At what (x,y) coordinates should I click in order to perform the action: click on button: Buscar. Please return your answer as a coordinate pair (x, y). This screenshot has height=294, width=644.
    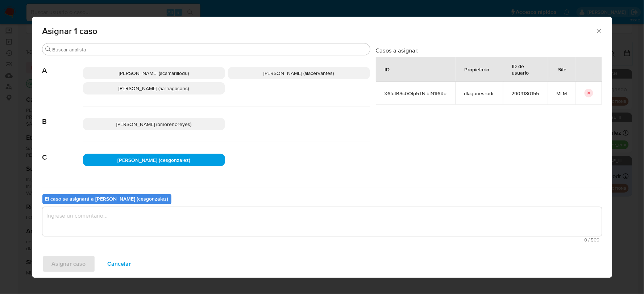
    Looking at the image, I should click on (48, 49).